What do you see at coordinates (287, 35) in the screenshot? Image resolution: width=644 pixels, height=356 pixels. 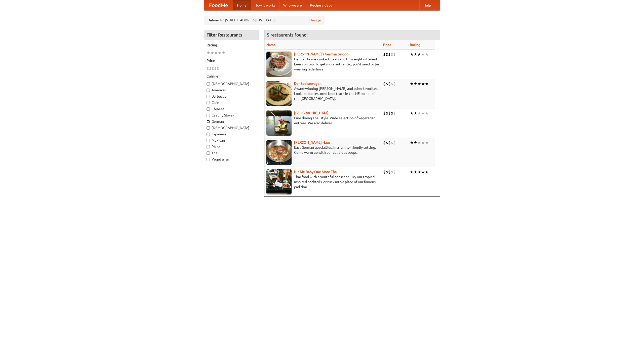 I see `ng-pluralize: 5 restaurants found!` at bounding box center [287, 35].